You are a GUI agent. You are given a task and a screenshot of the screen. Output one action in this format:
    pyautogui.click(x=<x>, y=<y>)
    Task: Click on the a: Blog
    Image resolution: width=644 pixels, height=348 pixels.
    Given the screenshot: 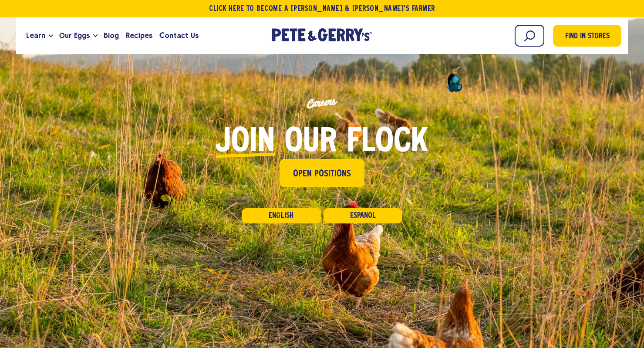 What is the action you would take?
    pyautogui.click(x=111, y=36)
    